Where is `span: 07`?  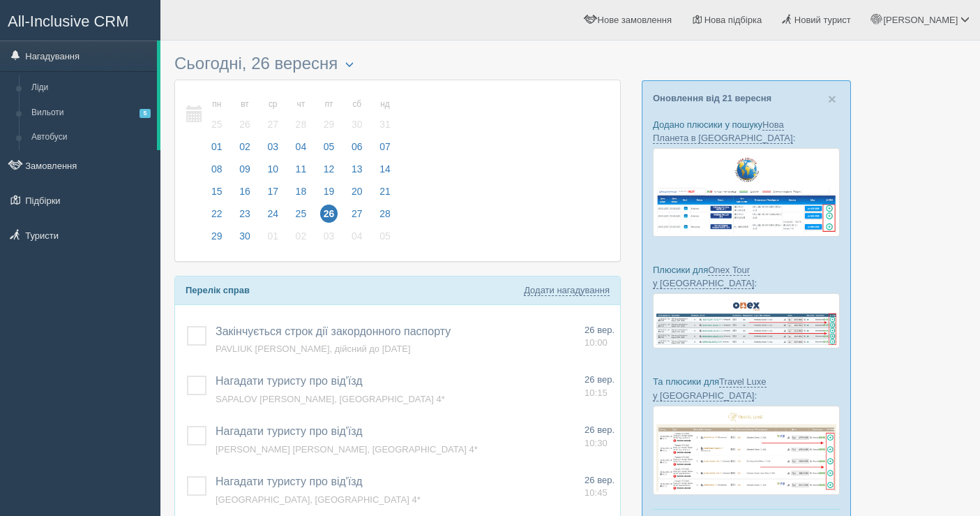
span: 07 is located at coordinates (385, 147).